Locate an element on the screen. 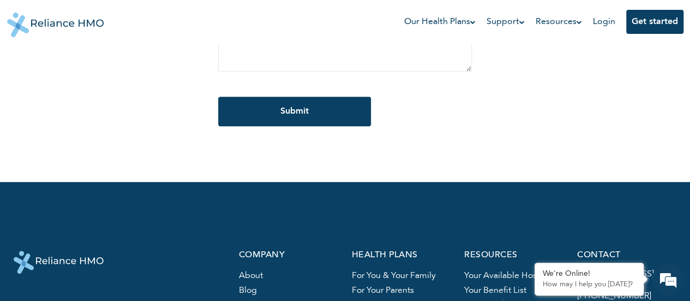 The height and width of the screenshot is (301, 690). a: Our Health Plans is located at coordinates (440, 22).